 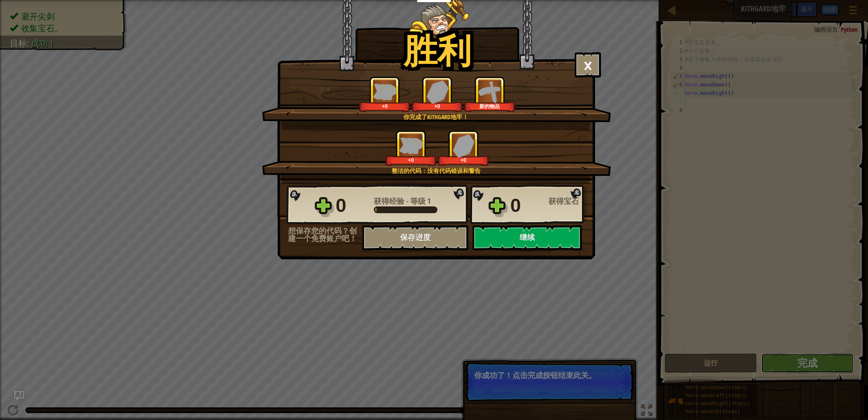 I want to click on div: 你完成了Kithgard地牢！, so click(x=436, y=117).